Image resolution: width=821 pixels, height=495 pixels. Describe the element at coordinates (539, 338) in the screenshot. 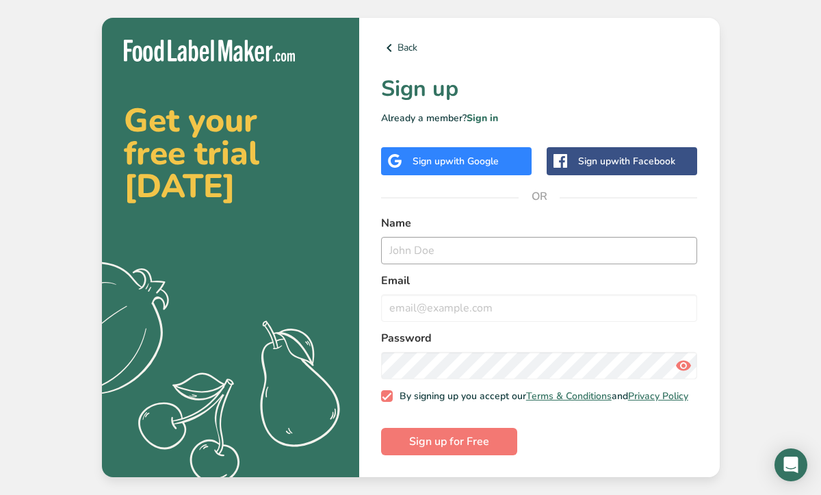

I see `label: Password` at that location.